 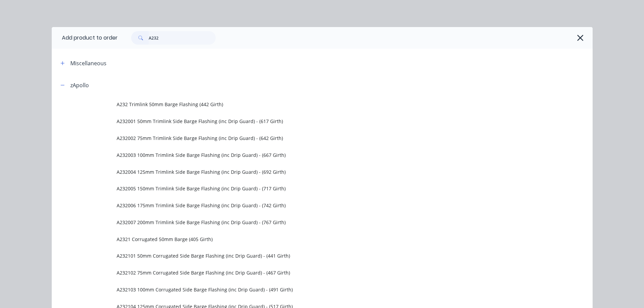 What do you see at coordinates (307, 239) in the screenshot?
I see `span: A2321 Corrugated 50mm Barge (405 Girth)` at bounding box center [307, 239].